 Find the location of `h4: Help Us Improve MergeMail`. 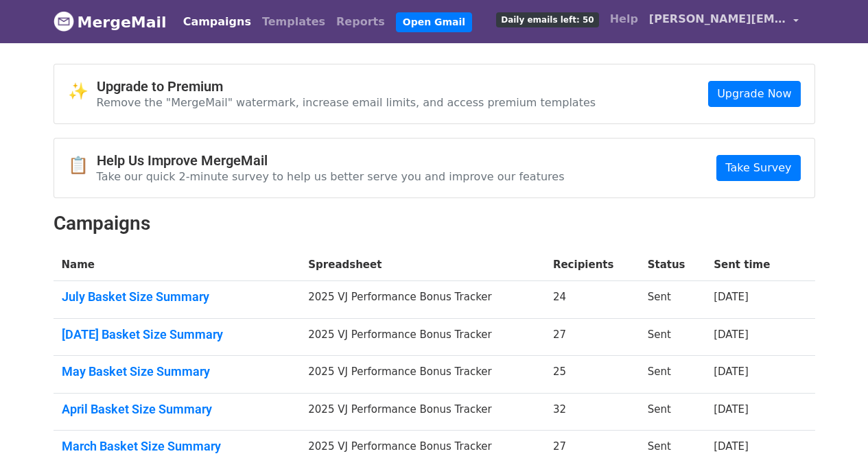

h4: Help Us Improve MergeMail is located at coordinates (331, 161).